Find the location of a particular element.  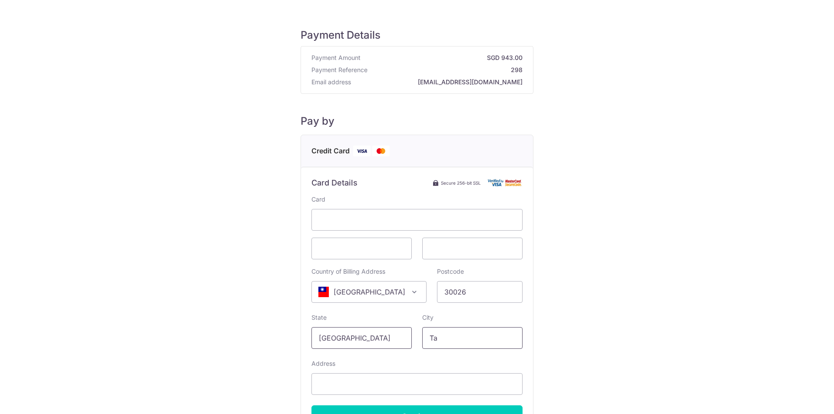

img: Card secure is located at coordinates (505, 182).